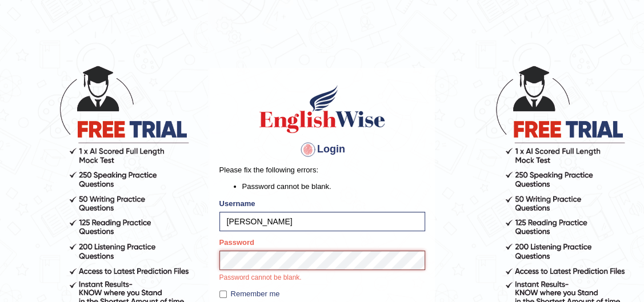 This screenshot has width=644, height=302. Describe the element at coordinates (322, 109) in the screenshot. I see `img: Logo of English Wise sign in for intelligent practice with AI` at that location.